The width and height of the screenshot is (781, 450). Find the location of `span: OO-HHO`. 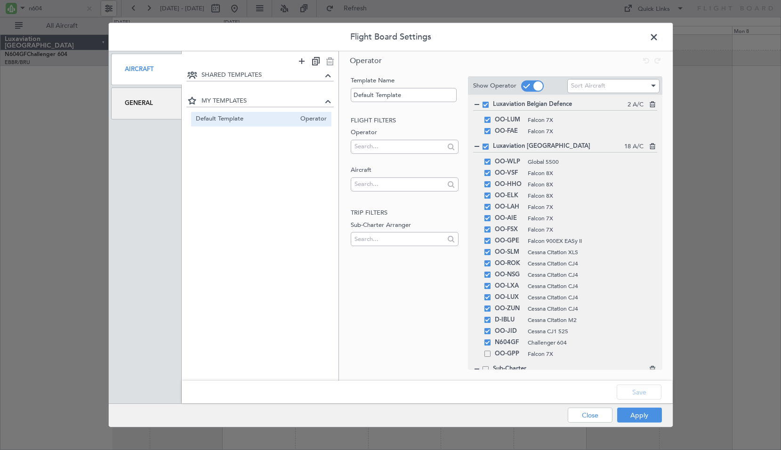

span: OO-HHO is located at coordinates (509, 184).